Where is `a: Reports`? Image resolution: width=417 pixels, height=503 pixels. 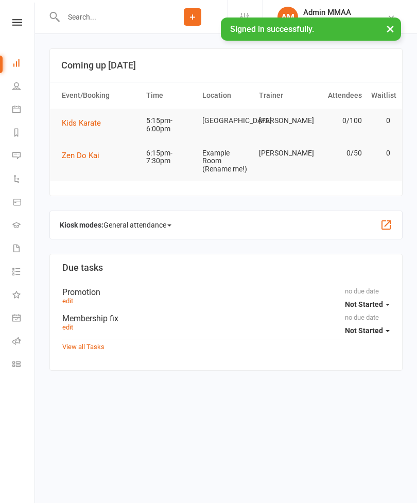
a: Reports is located at coordinates (24, 133).